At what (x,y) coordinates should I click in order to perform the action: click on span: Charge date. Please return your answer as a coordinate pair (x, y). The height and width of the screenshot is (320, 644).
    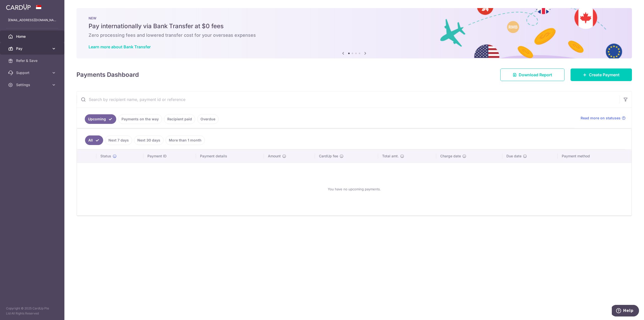
    Looking at the image, I should click on (451, 156).